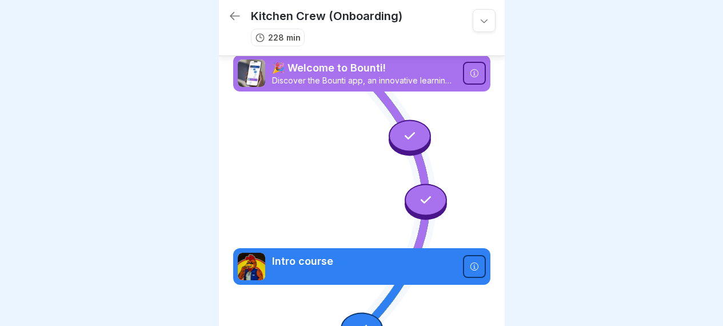 This screenshot has height=326, width=723. What do you see at coordinates (364, 261) in the screenshot?
I see `p: Intro course` at bounding box center [364, 261].